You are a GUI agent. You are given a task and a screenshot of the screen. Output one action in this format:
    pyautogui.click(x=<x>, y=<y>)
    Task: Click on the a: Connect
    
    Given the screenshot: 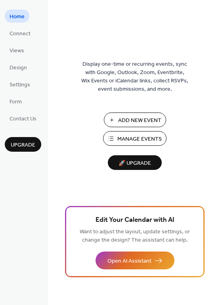 What is the action you would take?
    pyautogui.click(x=20, y=33)
    